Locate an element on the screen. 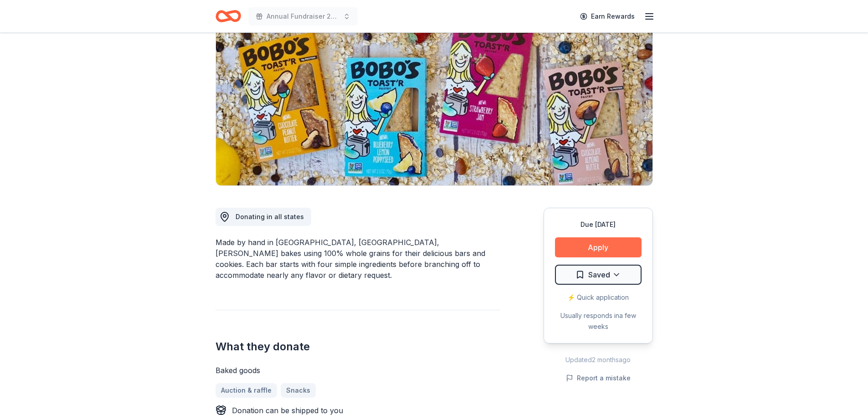  div: Usually responds in a few weeks is located at coordinates (599, 321).